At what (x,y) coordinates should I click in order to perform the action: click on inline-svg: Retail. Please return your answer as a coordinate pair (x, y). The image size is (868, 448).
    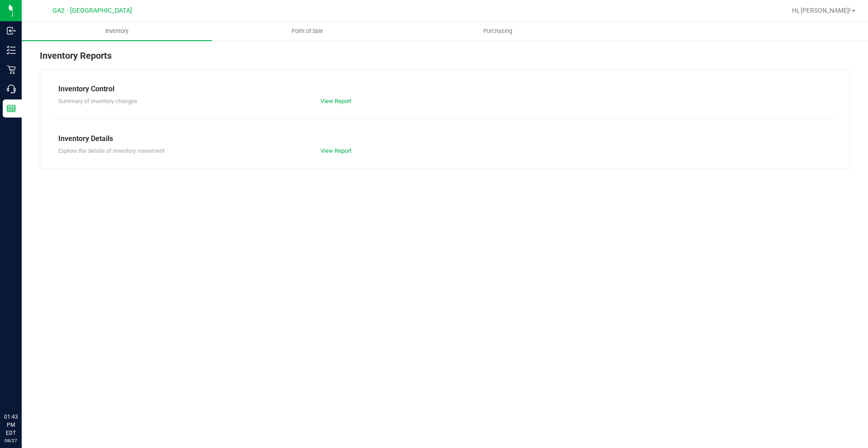
    Looking at the image, I should click on (11, 70).